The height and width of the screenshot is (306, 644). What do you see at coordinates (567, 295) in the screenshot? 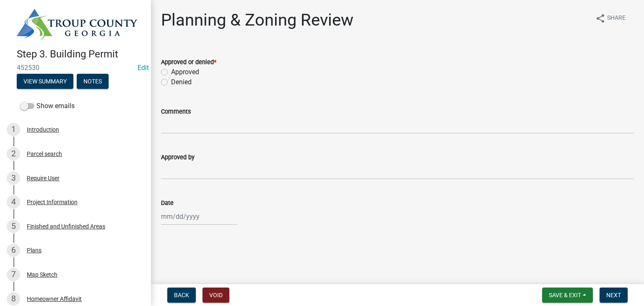
I see `button: Save & Exit` at bounding box center [567, 295].